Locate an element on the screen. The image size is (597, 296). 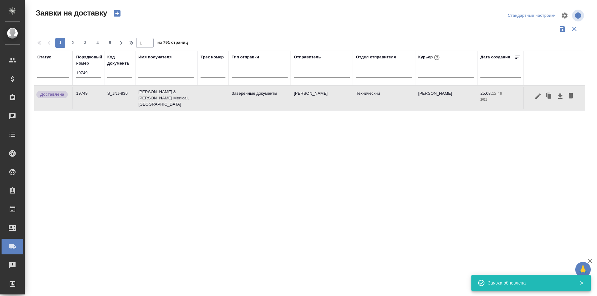
button: Скачать is located at coordinates (560, 96).